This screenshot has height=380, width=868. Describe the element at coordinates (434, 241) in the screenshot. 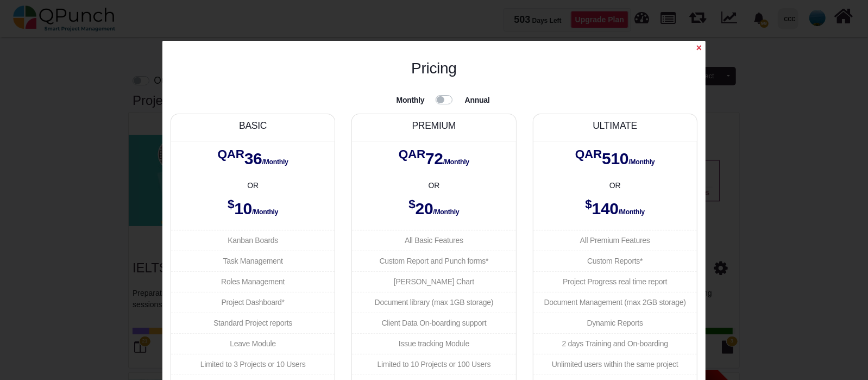

I see `li: All Basic Features` at that location.